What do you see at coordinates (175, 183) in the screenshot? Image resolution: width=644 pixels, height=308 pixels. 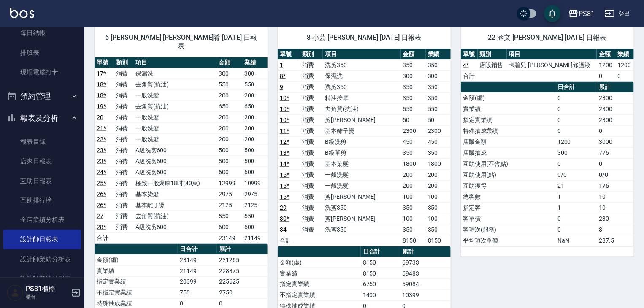 I see `td: 極致一般爆厚18吋(40束)` at bounding box center [175, 183].